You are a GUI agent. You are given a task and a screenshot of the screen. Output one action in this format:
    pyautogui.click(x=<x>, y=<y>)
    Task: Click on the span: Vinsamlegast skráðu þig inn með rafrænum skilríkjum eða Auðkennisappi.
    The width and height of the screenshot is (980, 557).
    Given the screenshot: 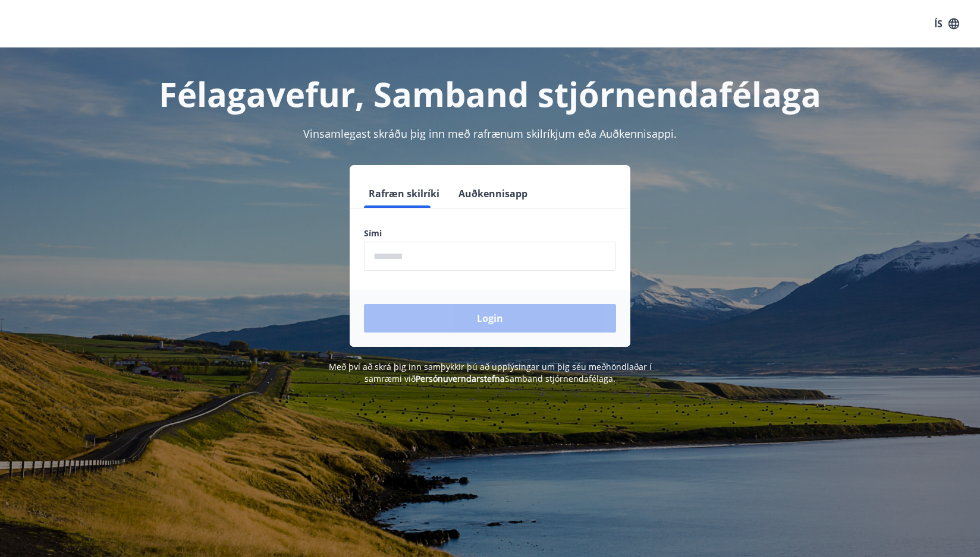 What is the action you would take?
    pyautogui.click(x=490, y=133)
    